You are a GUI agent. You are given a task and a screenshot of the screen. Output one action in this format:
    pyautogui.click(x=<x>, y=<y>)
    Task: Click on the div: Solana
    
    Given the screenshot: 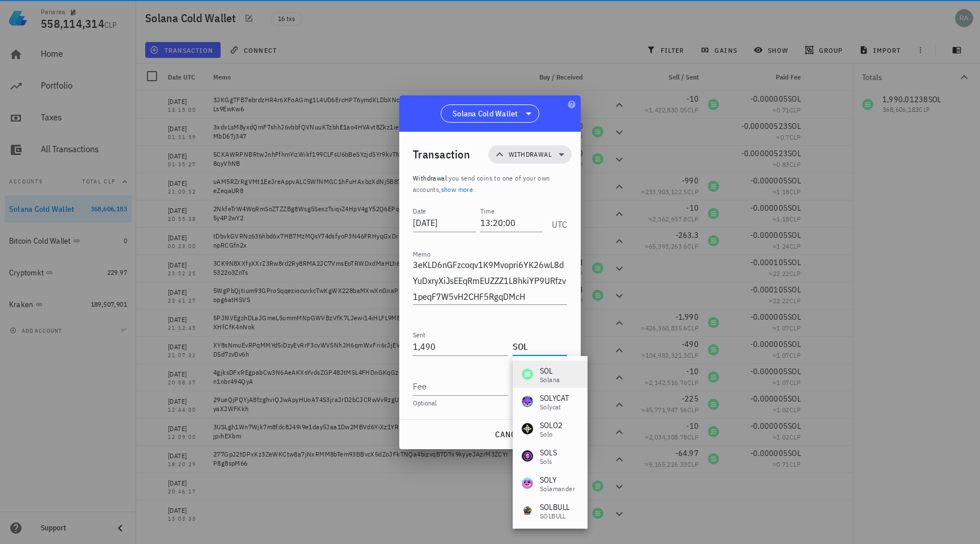 What is the action you would take?
    pyautogui.click(x=550, y=380)
    